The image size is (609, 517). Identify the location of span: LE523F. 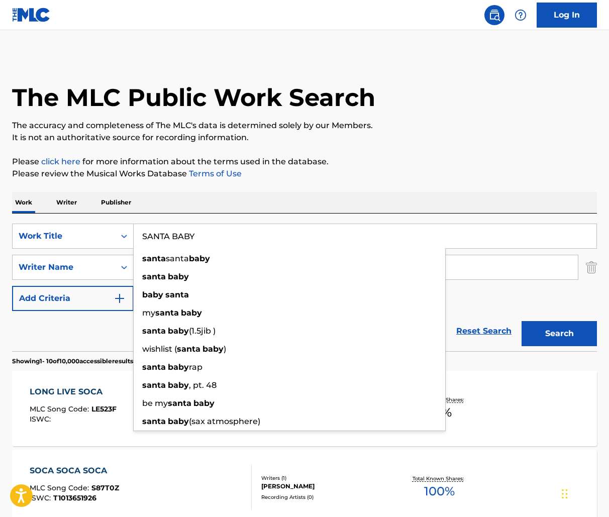
(104, 409).